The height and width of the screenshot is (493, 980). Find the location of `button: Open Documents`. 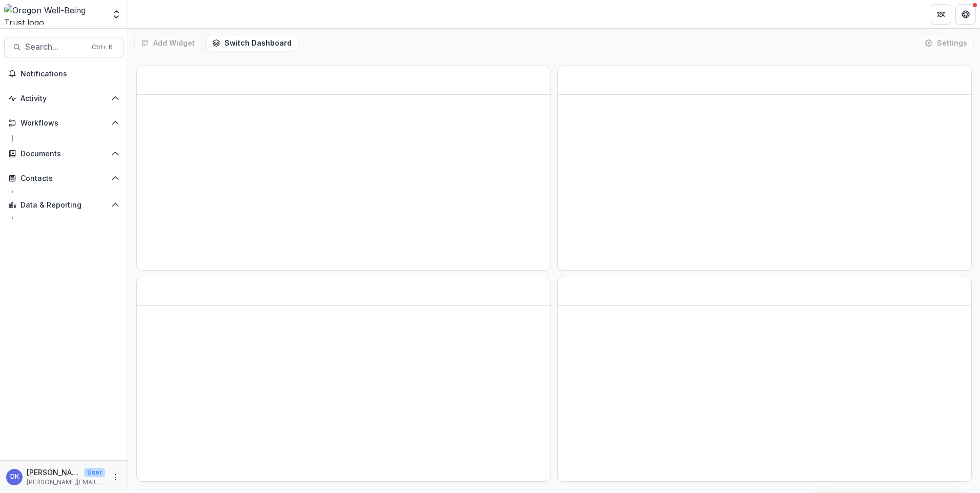

button: Open Documents is located at coordinates (64, 154).